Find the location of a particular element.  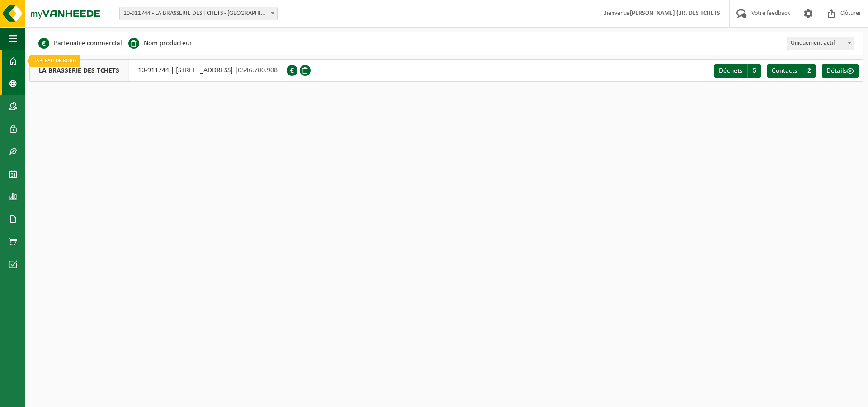

span: Déchets is located at coordinates (731, 71).